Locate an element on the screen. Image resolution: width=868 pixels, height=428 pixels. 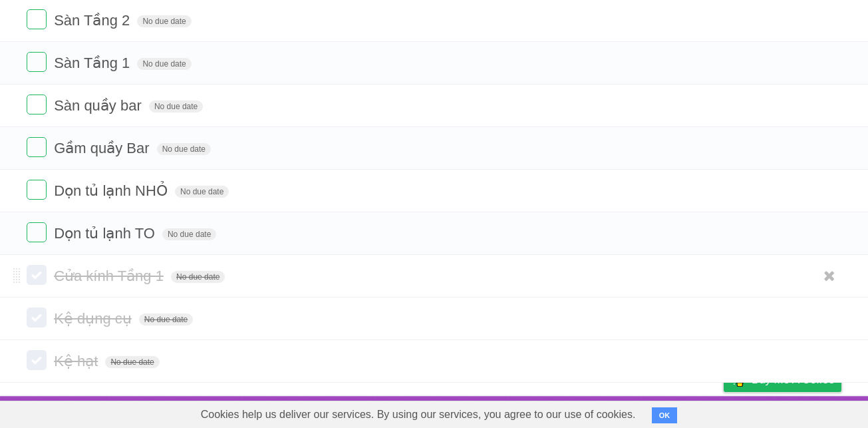
a: Privacy is located at coordinates (724, 412).